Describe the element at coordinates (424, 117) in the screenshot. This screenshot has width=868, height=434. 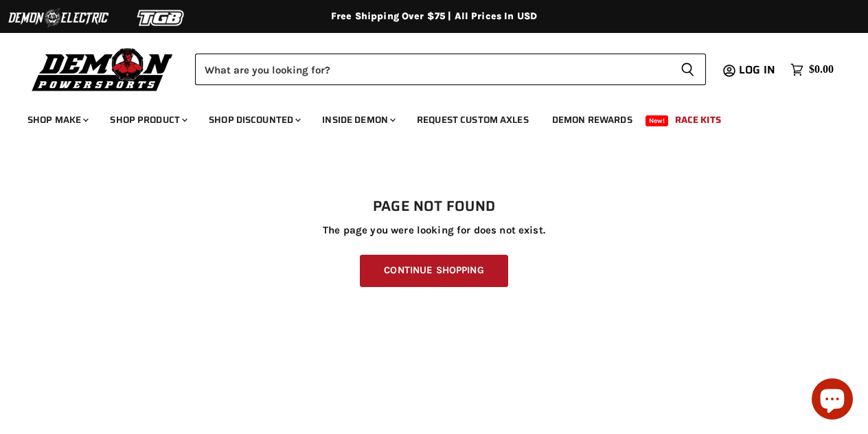
I see `ul: Main menu` at that location.